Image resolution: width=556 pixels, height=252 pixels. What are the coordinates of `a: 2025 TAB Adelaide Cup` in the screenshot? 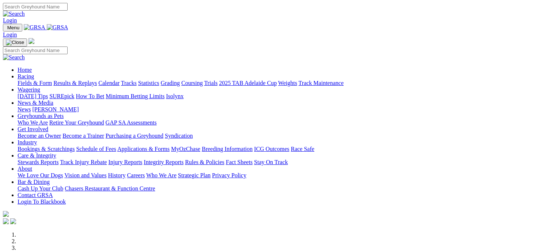 It's located at (248, 83).